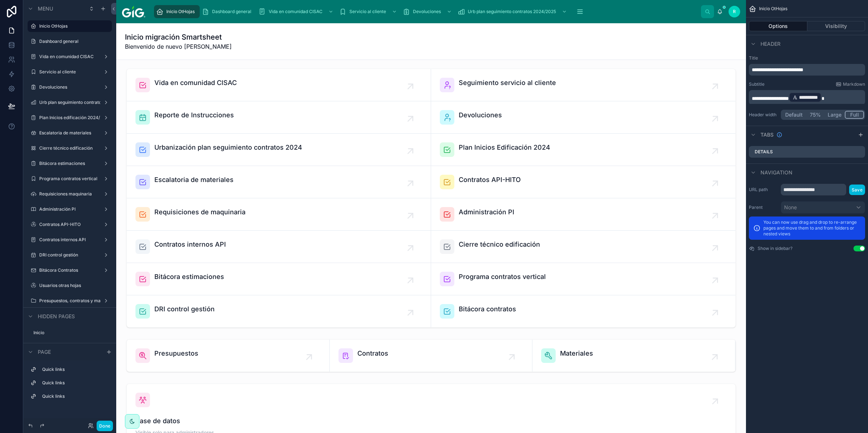  Describe the element at coordinates (68, 194) in the screenshot. I see `label: Requisiciones maquinaria` at that location.